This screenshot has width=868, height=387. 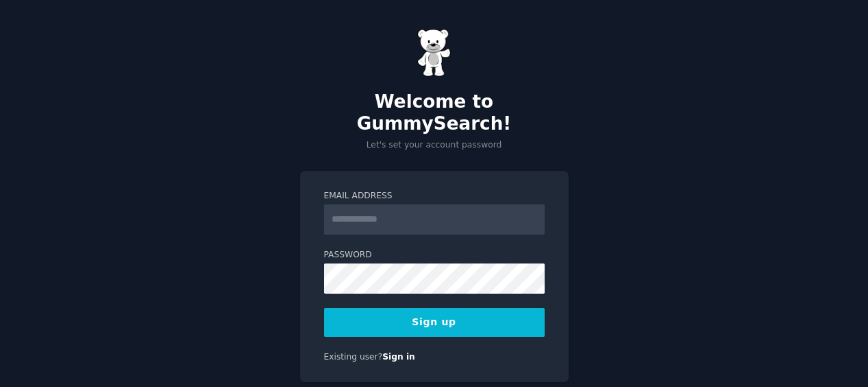 I want to click on label: Email Address, so click(x=435, y=196).